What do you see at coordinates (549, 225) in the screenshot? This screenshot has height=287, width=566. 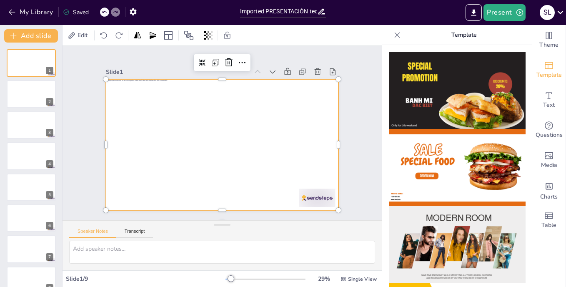 I see `span: Table` at bounding box center [549, 225].